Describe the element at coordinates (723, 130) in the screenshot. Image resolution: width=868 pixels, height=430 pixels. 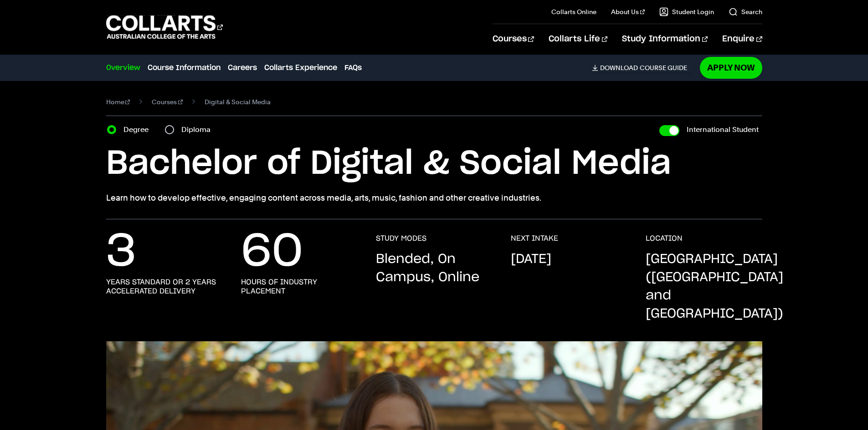
I see `label: International Student` at that location.